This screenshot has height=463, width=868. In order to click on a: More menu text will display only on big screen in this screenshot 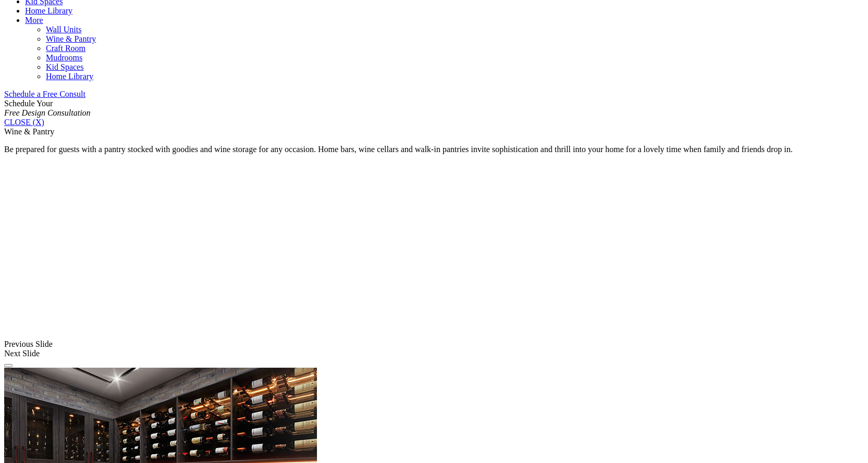, I will do `click(34, 20)`.